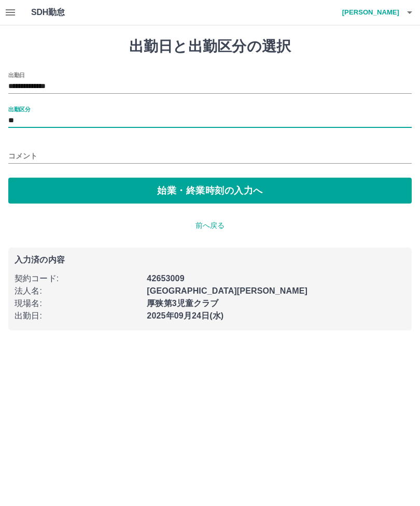 This screenshot has width=420, height=506. Describe the element at coordinates (77, 291) in the screenshot. I see `p: 法人名 :` at that location.